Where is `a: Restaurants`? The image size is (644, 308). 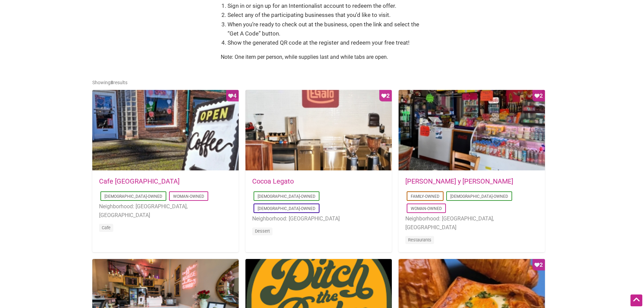
a: Restaurants is located at coordinates (419, 240).